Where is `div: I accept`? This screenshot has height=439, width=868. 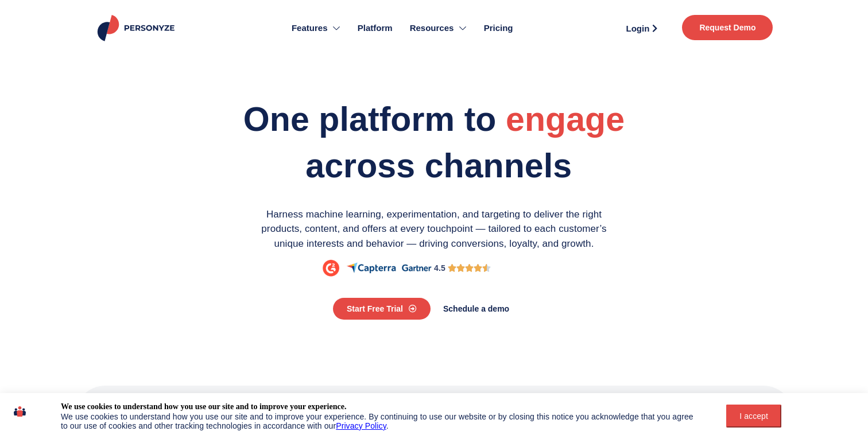
div: I accept is located at coordinates (753, 416).